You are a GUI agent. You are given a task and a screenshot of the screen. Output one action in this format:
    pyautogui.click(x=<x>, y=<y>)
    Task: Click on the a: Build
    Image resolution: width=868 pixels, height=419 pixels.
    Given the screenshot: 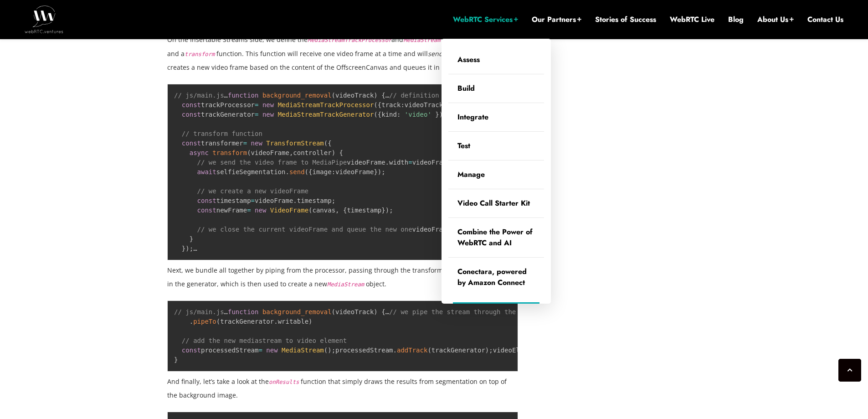 What is the action you would take?
    pyautogui.click(x=496, y=88)
    